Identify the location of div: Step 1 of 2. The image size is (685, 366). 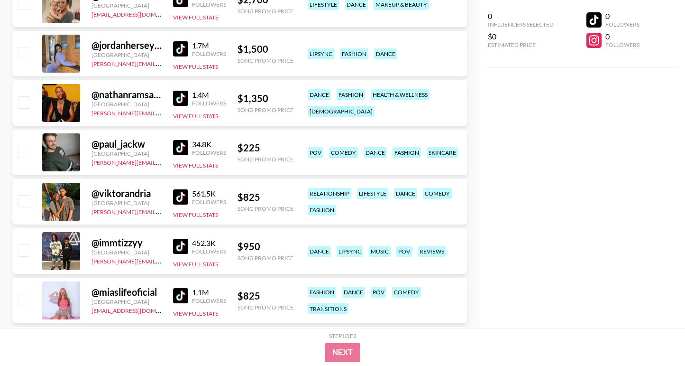
(343, 335).